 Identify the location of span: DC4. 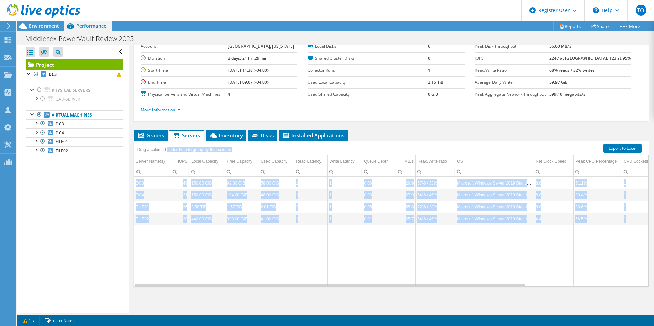
(60, 133).